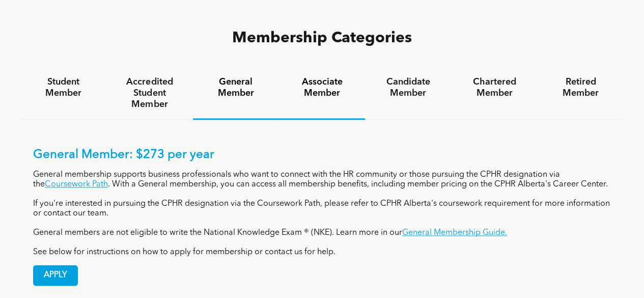 The height and width of the screenshot is (298, 644). I want to click on h4: Student Member, so click(63, 88).